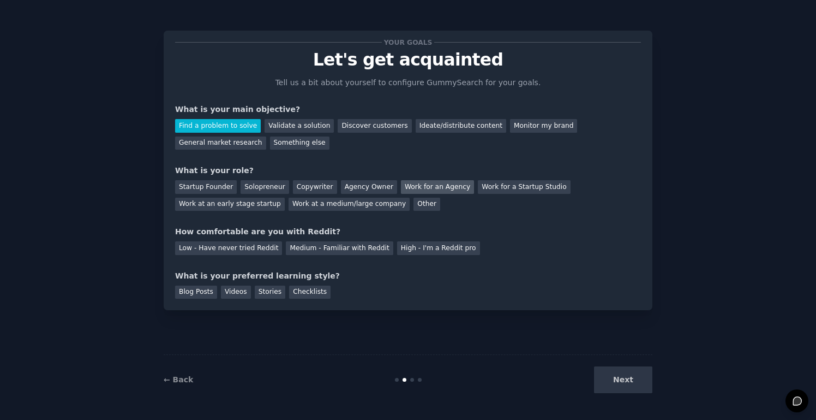 This screenshot has height=420, width=816. What do you see at coordinates (265, 187) in the screenshot?
I see `div: Solopreneur` at bounding box center [265, 187].